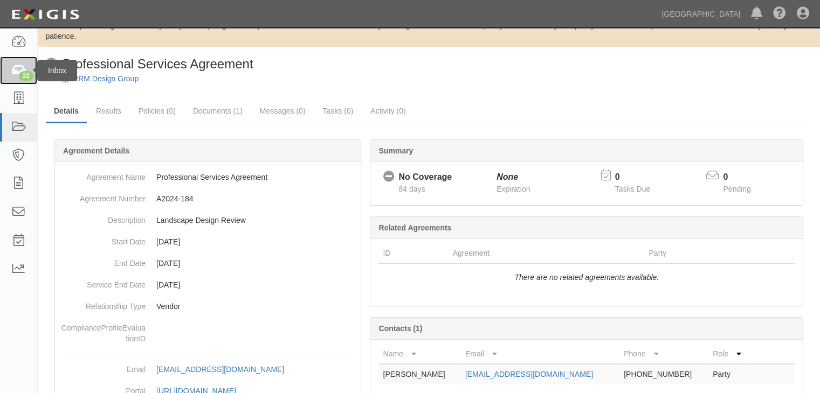 Image resolution: width=820 pixels, height=393 pixels. Describe the element at coordinates (102, 367) in the screenshot. I see `dt: Email` at that location.